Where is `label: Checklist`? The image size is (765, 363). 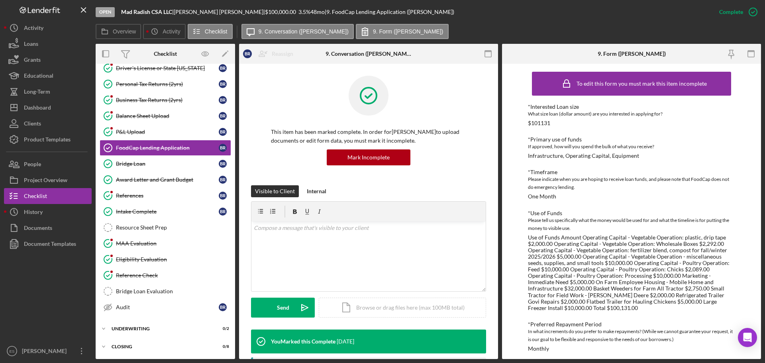
label: Checklist is located at coordinates (216, 31).